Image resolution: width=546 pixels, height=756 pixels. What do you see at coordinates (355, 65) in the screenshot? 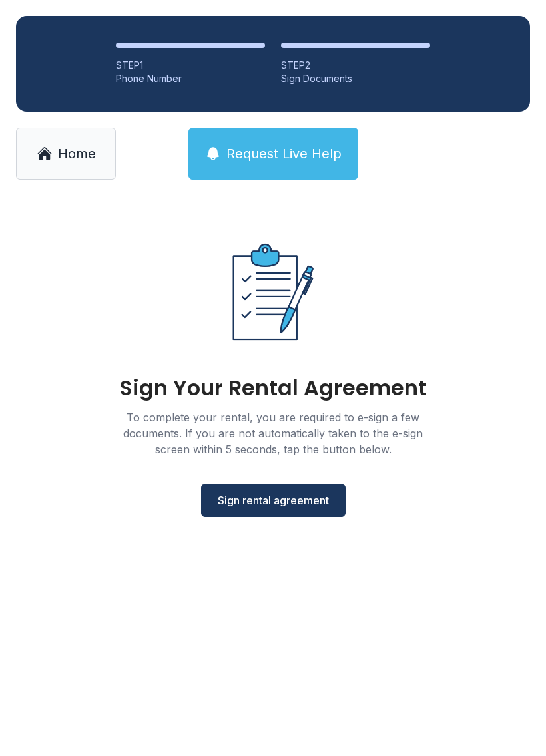
I see `div: STEP 2` at bounding box center [355, 65].